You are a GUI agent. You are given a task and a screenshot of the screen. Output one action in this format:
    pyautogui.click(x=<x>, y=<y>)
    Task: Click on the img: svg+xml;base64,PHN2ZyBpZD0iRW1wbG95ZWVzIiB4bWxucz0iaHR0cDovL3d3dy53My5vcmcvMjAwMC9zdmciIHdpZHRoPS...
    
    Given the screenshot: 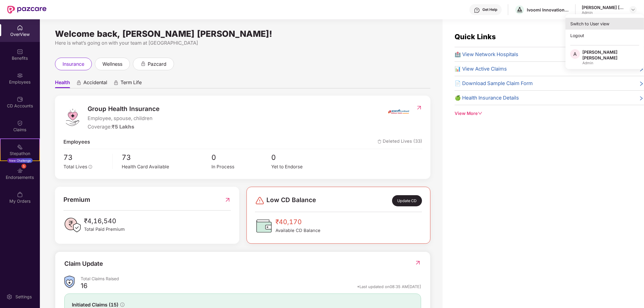 What is the action you would take?
    pyautogui.click(x=20, y=76)
    